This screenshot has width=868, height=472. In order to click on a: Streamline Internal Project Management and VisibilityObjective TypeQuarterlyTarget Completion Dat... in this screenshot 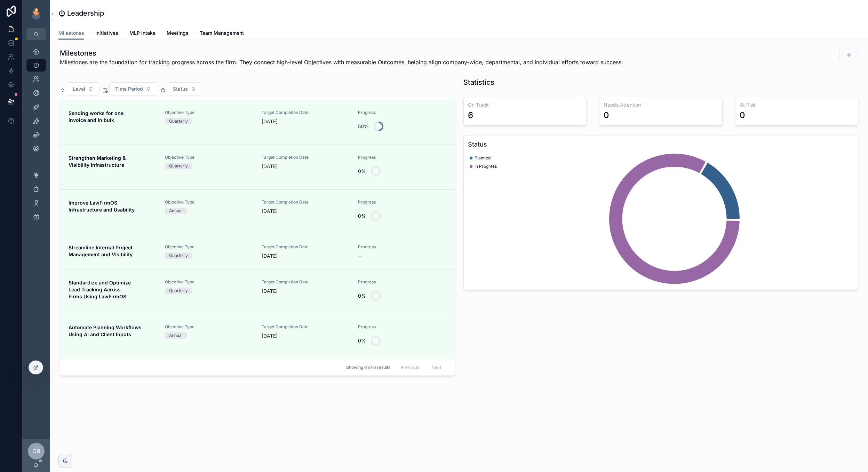, I will do `click(257, 252)`.